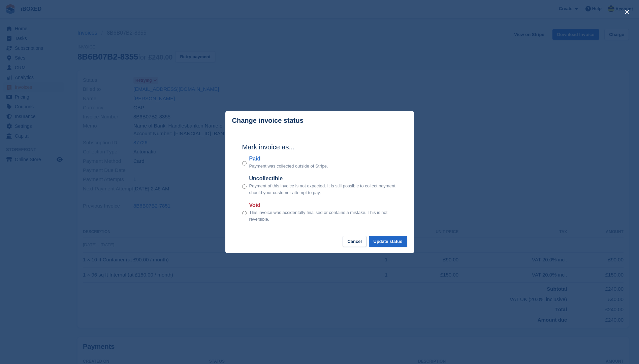 This screenshot has width=639, height=364. Describe the element at coordinates (323, 216) in the screenshot. I see `p: This invoice was accidentally finalised or contains a mistake. This is not reversible.` at that location.